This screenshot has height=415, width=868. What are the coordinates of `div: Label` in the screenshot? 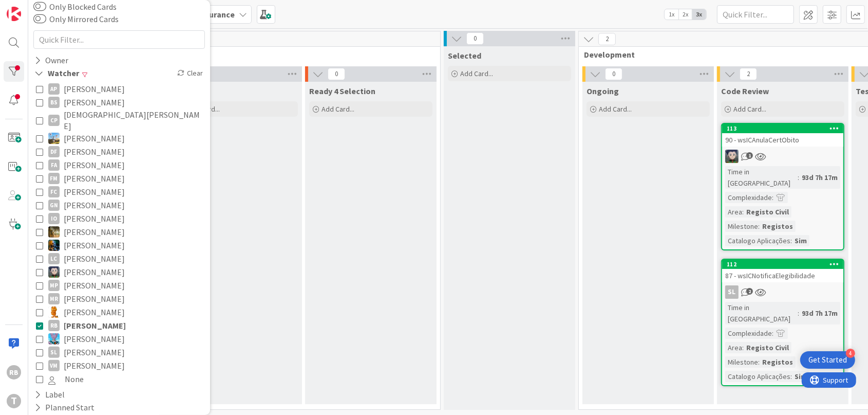 It's located at (49, 395).